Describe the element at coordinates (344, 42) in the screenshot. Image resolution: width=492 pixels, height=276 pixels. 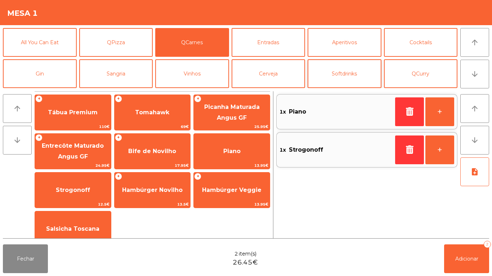
I see `button: Aperitivos` at that location.